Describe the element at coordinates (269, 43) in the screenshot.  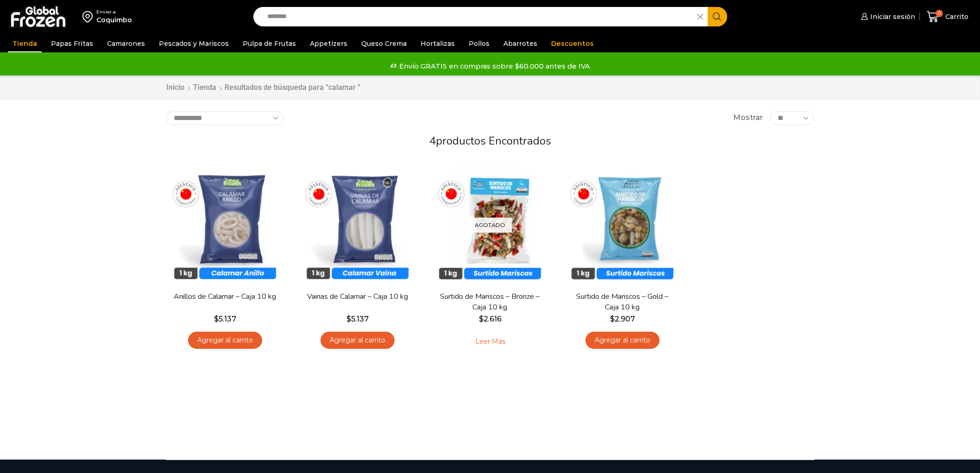
I see `a: Pulpa de Frutas` at that location.